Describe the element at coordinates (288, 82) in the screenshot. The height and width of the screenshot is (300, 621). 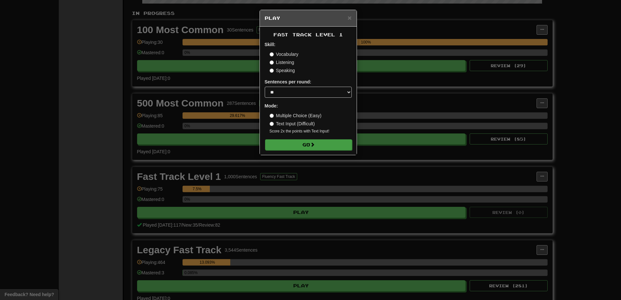
I see `label: Sentences per round:` at that location.